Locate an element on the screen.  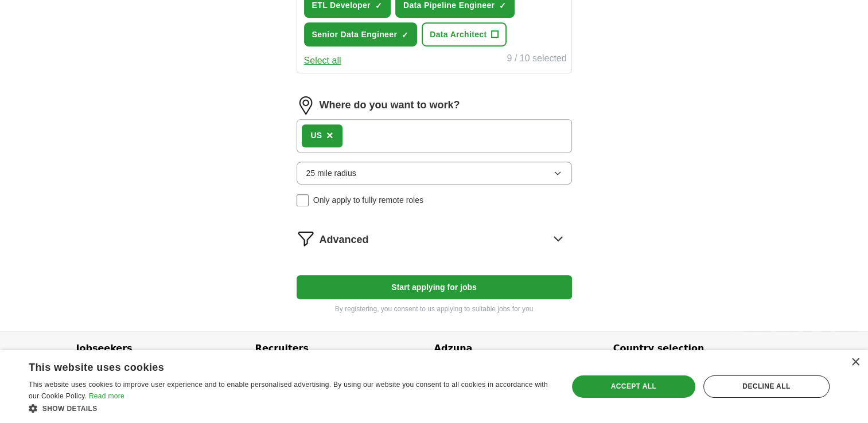
span: Show details is located at coordinates (70, 409).